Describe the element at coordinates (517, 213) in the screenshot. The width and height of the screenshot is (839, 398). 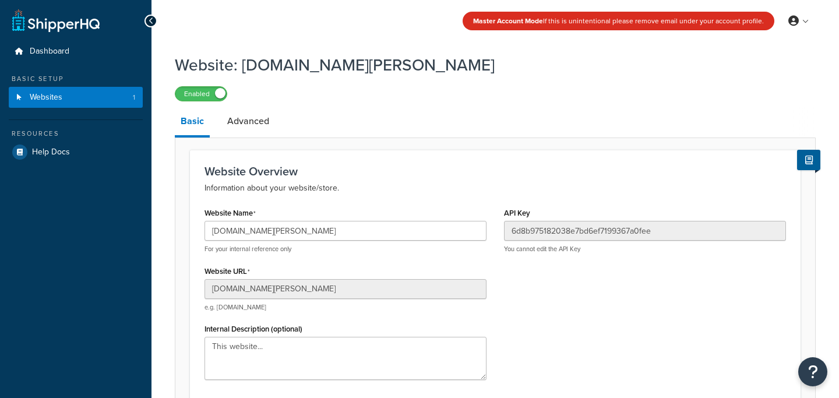
I see `label: API Key` at that location.